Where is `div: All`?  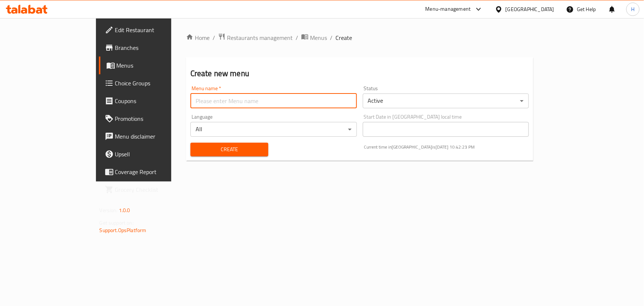
div: All is located at coordinates (274, 129).